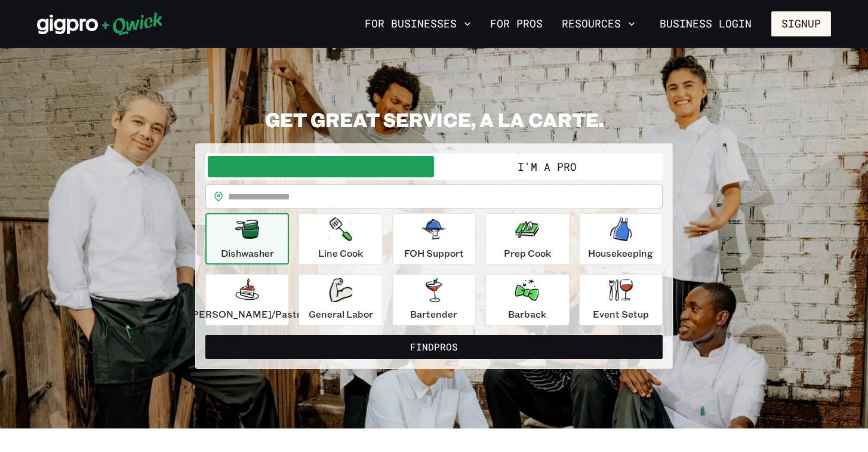 The image size is (868, 452). Describe the element at coordinates (434, 238) in the screenshot. I see `button: FOH Support` at that location.